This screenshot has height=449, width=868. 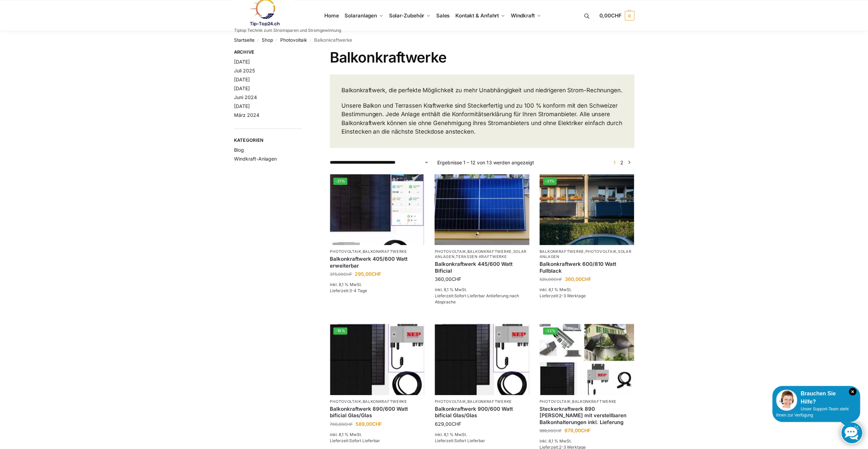 I want to click on nav: Produkt-Seitennummerierung, so click(x=621, y=162).